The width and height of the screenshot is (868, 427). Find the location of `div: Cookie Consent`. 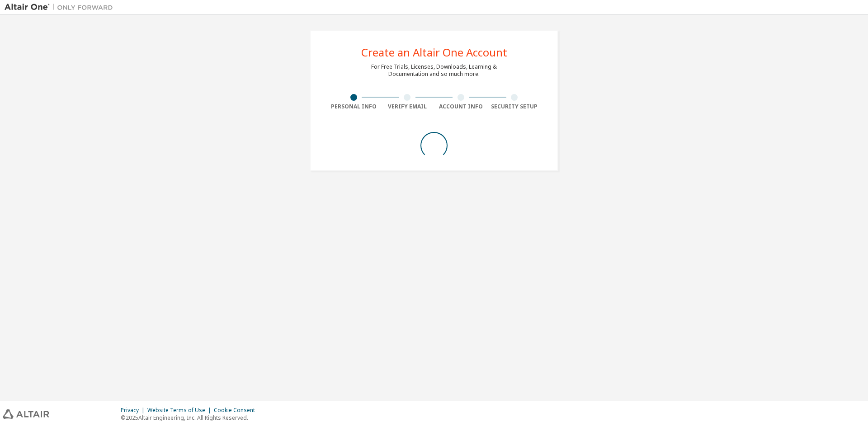

div: Cookie Consent is located at coordinates (237, 410).